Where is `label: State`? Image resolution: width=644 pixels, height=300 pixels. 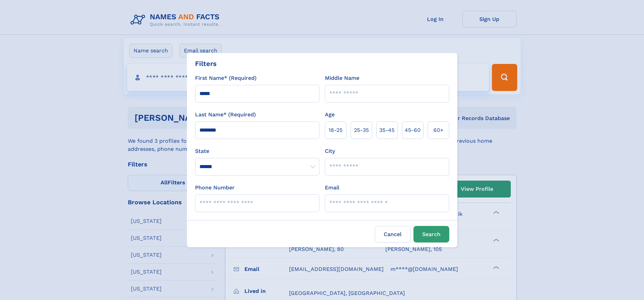
label: State is located at coordinates (257, 151).